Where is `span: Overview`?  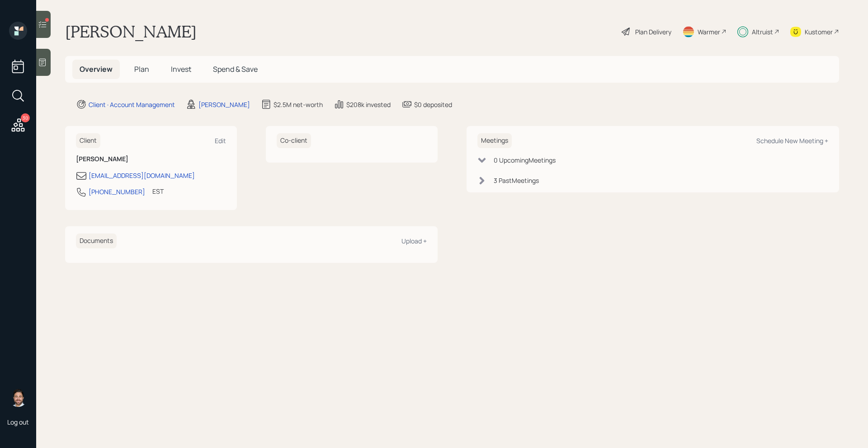 span: Overview is located at coordinates (96, 69).